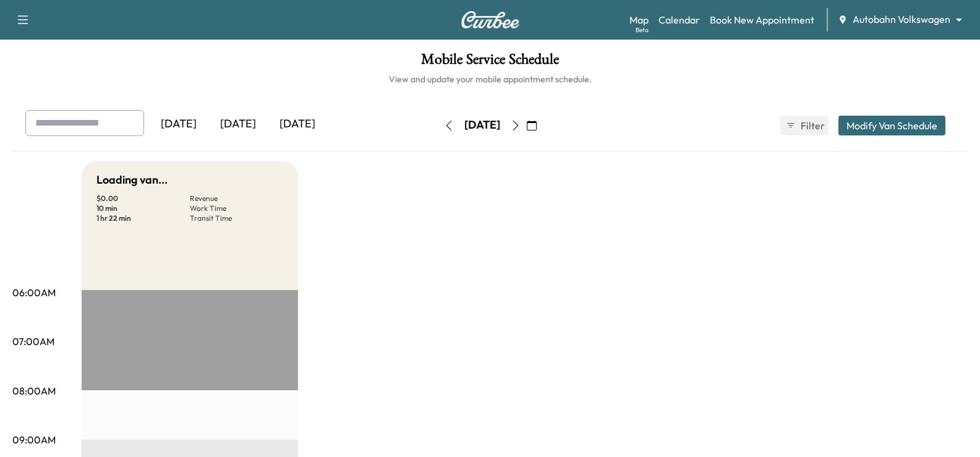 The image size is (980, 457). I want to click on span: Autobahn Volkswagen, so click(901, 19).